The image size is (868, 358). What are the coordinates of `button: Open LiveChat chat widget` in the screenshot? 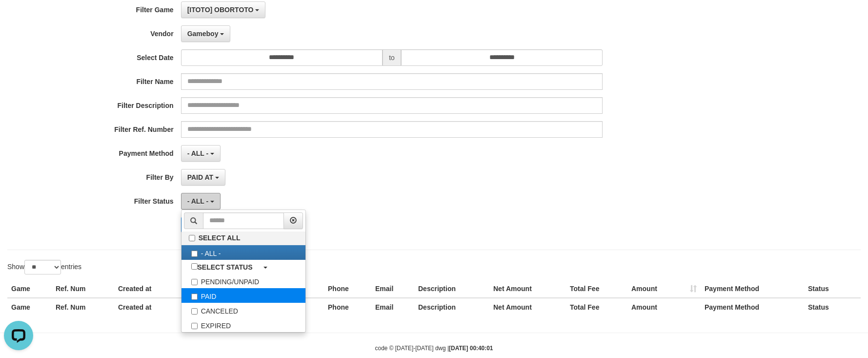 It's located at (19, 19).